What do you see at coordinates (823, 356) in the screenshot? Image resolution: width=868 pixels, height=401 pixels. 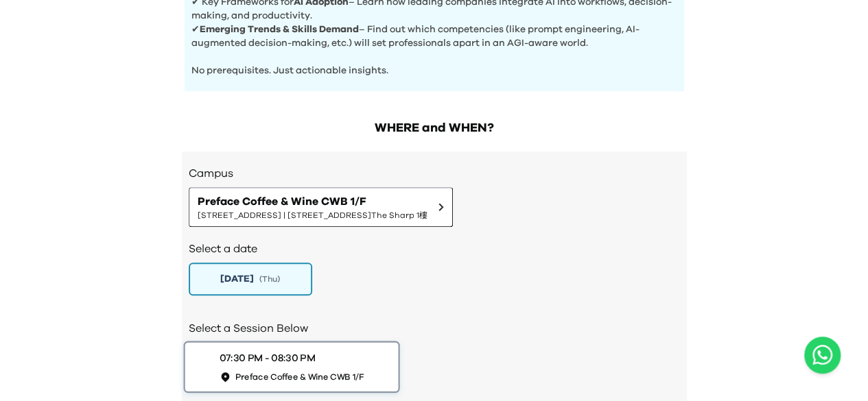 I see `a: Chat with us on WhatsApp` at bounding box center [823, 356].